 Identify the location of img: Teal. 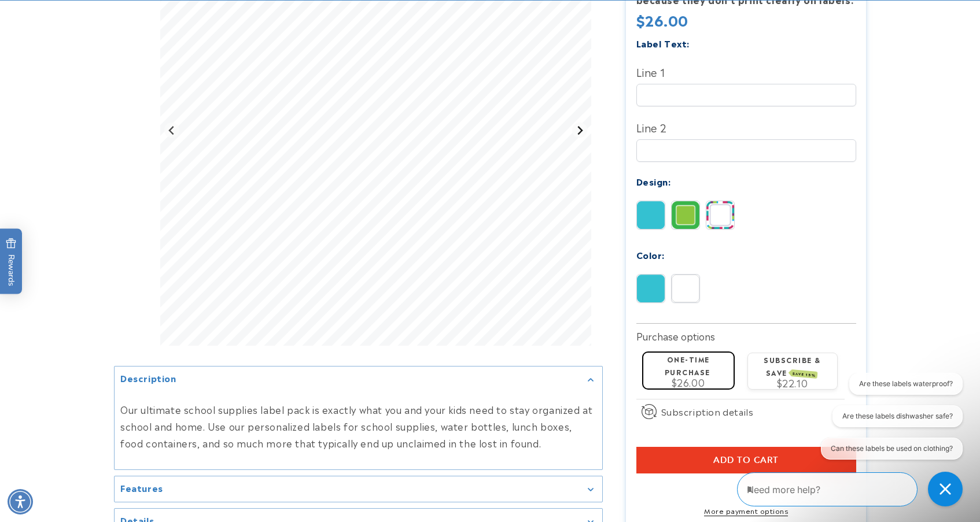
(651, 289).